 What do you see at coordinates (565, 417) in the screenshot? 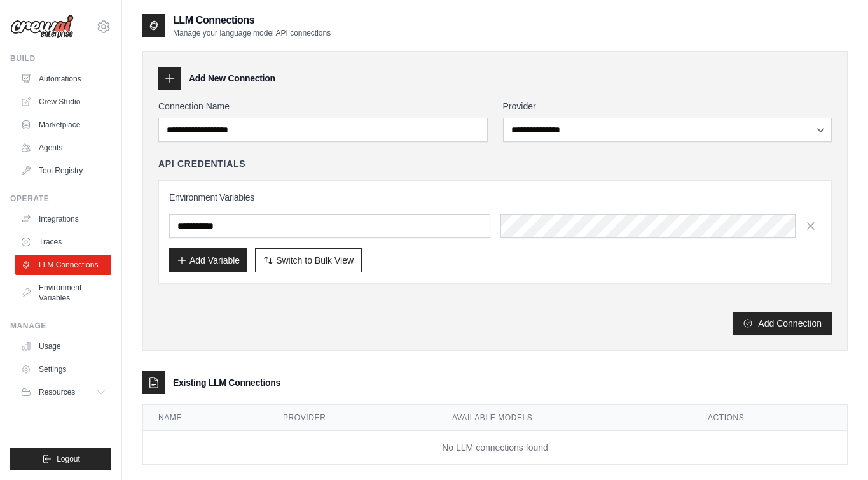
I see `th: Available Models` at bounding box center [565, 417].